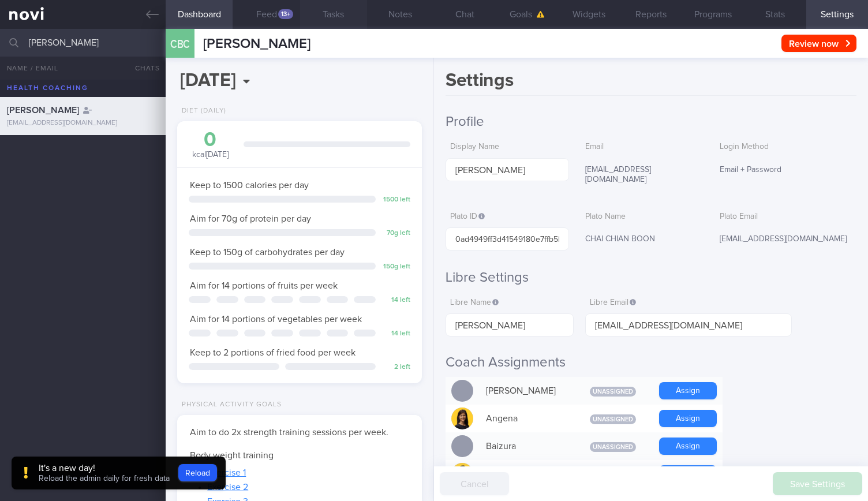 This screenshot has width=868, height=501. What do you see at coordinates (785, 171) in the screenshot?
I see `div: Email + Password` at bounding box center [785, 171].